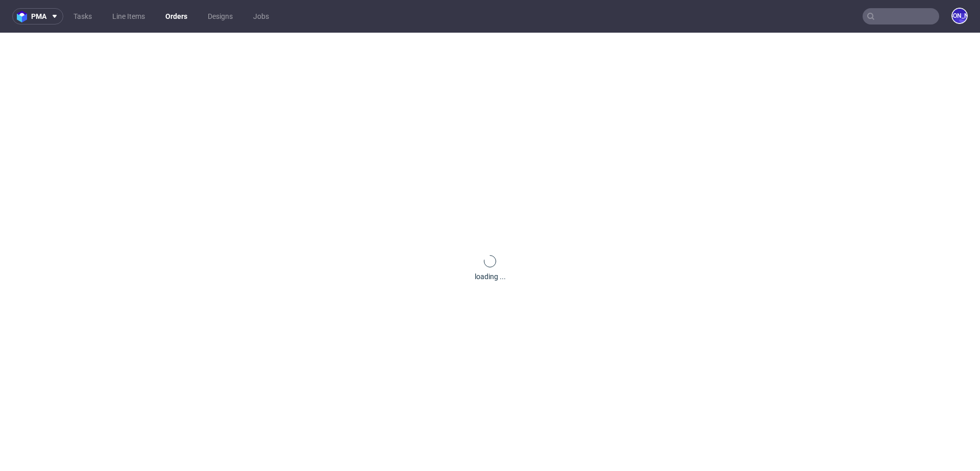 This screenshot has width=980, height=471. I want to click on a: Designs, so click(220, 17).